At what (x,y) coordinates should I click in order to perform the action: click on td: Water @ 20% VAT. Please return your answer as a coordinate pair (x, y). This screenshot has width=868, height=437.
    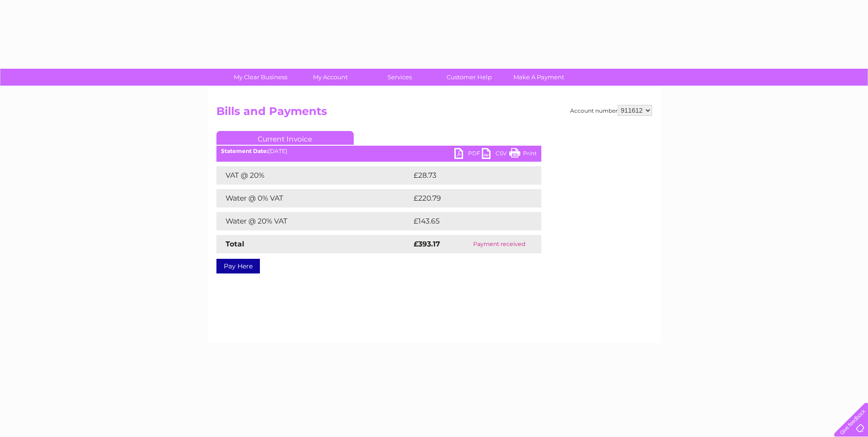
    Looking at the image, I should click on (314, 221).